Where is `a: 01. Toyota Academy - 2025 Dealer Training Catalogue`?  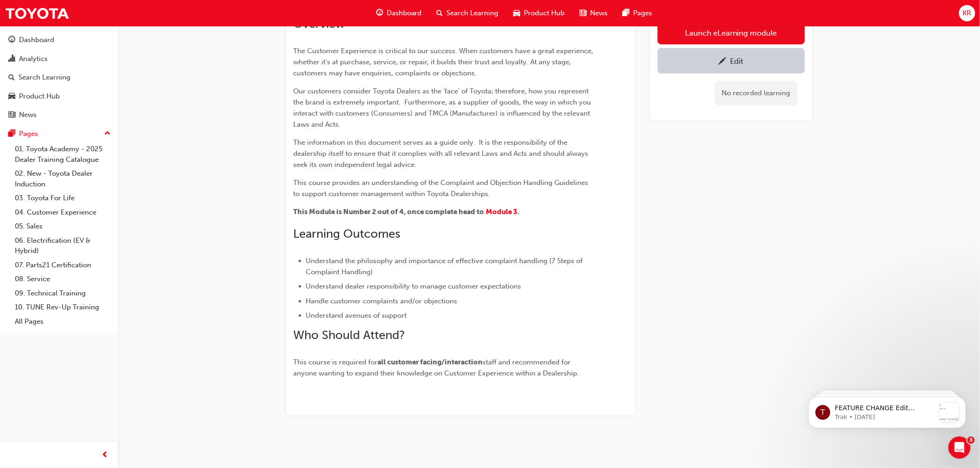
a: 01. Toyota Academy - 2025 Dealer Training Catalogue is located at coordinates (63, 154).